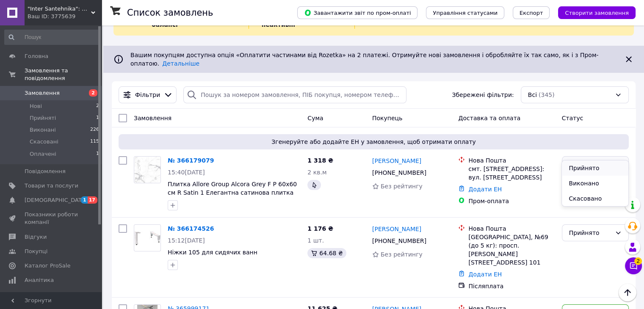  What do you see at coordinates (597, 12) in the screenshot?
I see `button: Створити замовлення` at bounding box center [597, 12].